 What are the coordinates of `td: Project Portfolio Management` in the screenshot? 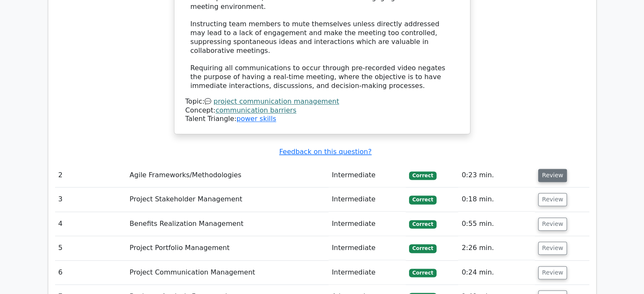 It's located at (227, 248).